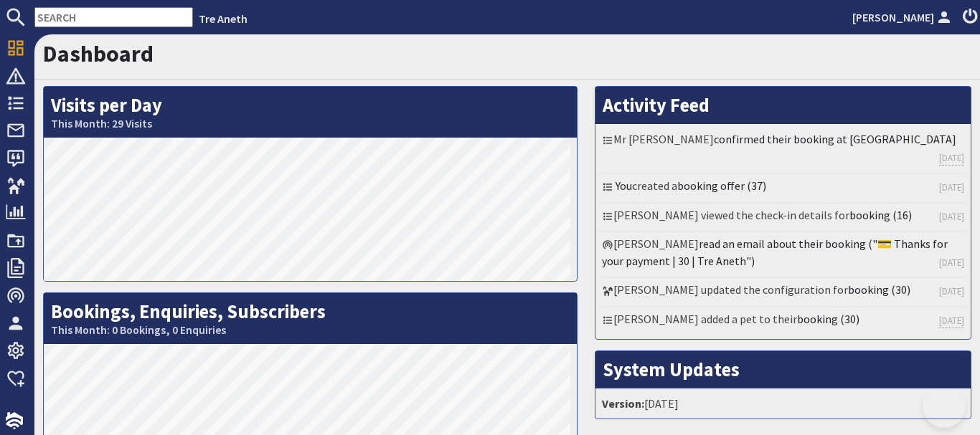 This screenshot has height=435, width=980. Describe the element at coordinates (655, 104) in the screenshot. I see `a: Activity Feed` at that location.